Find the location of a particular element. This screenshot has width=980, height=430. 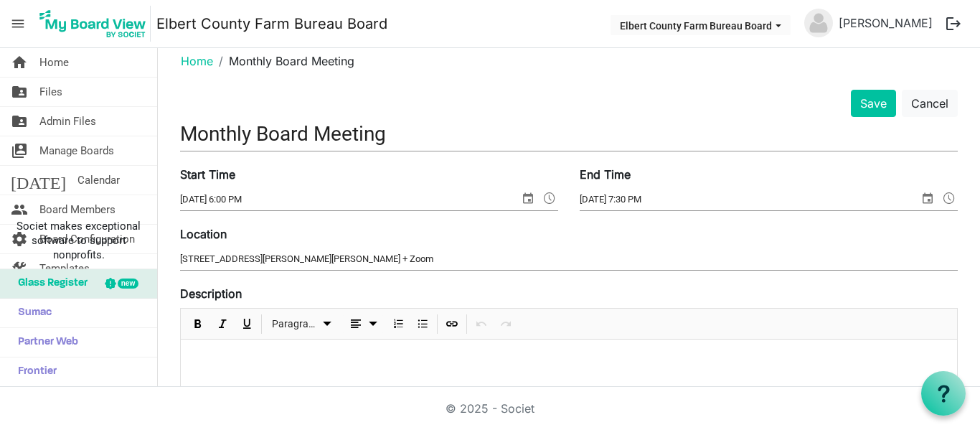

button: Bulleted List is located at coordinates (422, 323).